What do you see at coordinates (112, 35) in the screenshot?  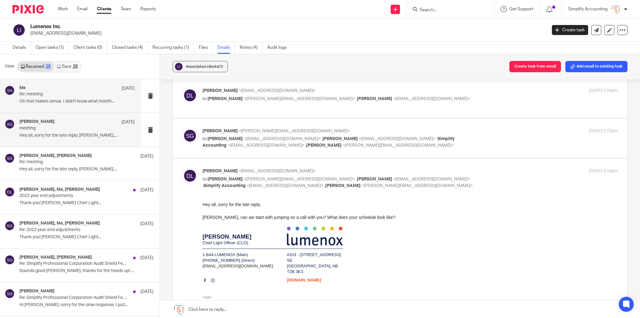 I see `img: Logo` at bounding box center [112, 35].